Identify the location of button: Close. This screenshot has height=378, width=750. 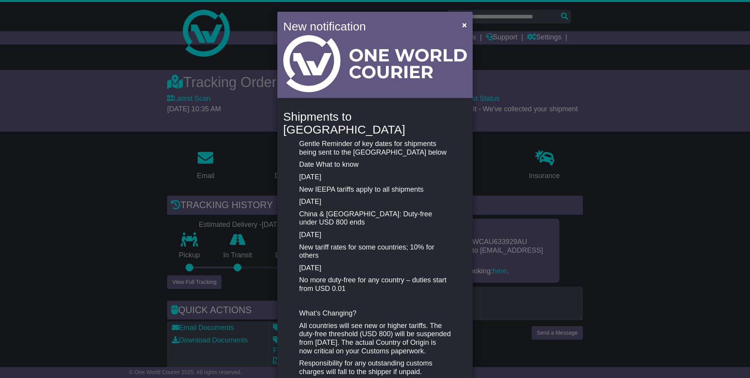
(464, 25).